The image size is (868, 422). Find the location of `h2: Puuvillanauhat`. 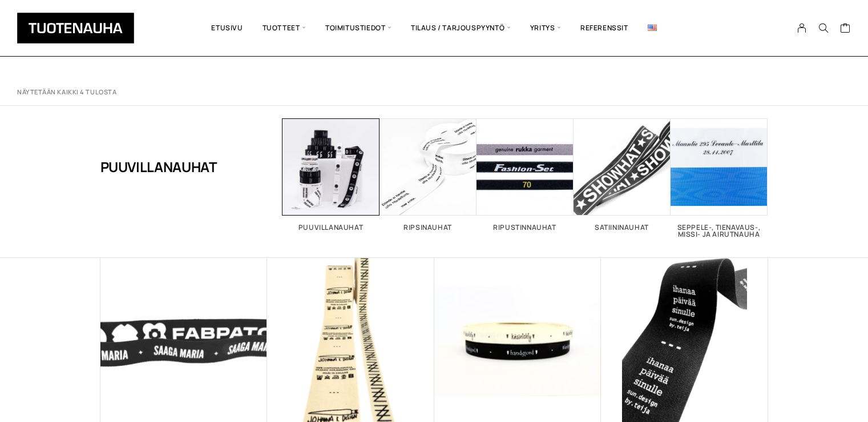

h2: Puuvillanauhat is located at coordinates (331, 228).